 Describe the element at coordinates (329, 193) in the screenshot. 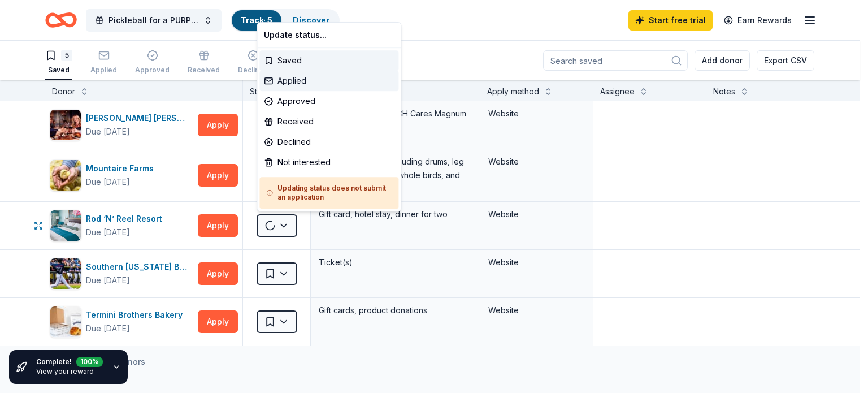

I see `h5: Updating status does not submit an application` at that location.